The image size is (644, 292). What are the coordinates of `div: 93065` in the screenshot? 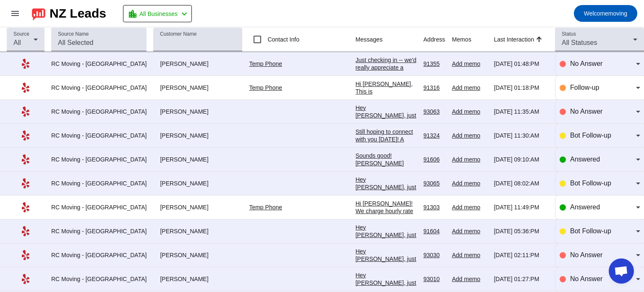 It's located at (434, 184).